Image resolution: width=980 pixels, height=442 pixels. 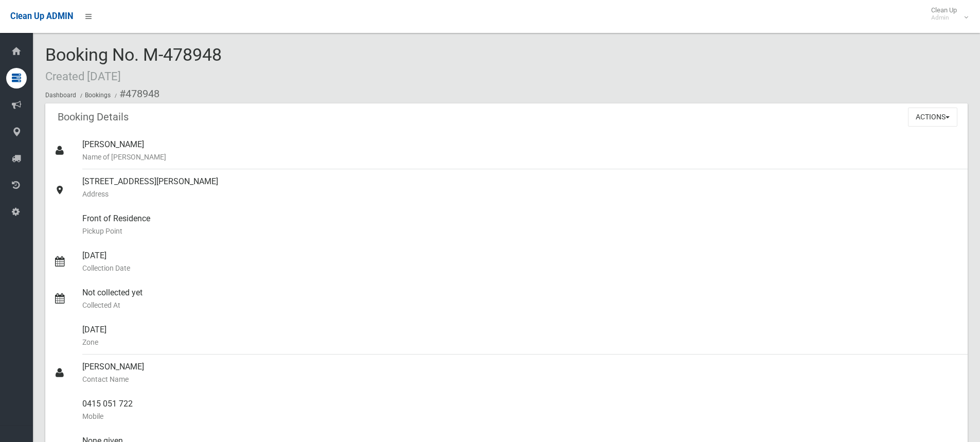 I want to click on small: Contact Name, so click(x=521, y=379).